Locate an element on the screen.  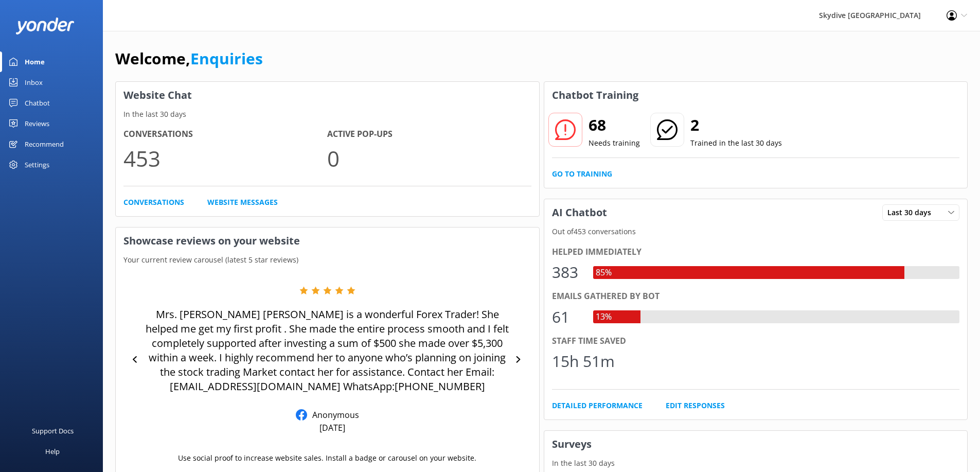
a: Go to Training is located at coordinates (582, 174).